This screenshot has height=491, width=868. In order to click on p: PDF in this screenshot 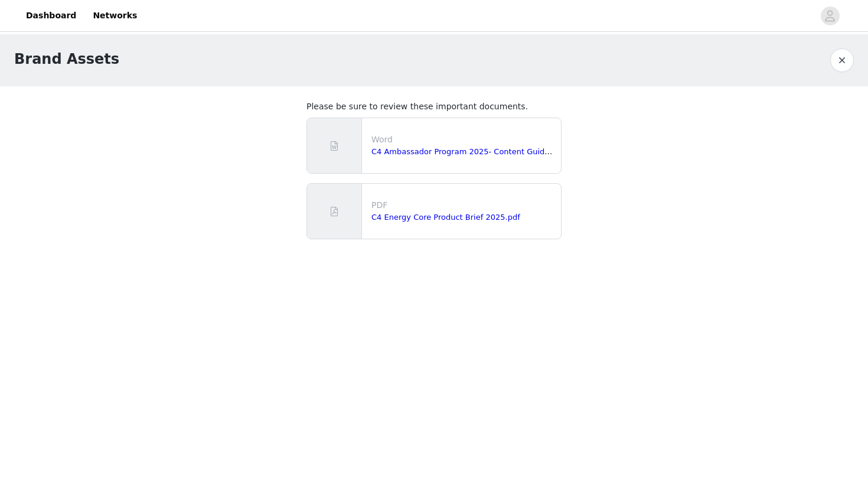, I will do `click(463, 205)`.